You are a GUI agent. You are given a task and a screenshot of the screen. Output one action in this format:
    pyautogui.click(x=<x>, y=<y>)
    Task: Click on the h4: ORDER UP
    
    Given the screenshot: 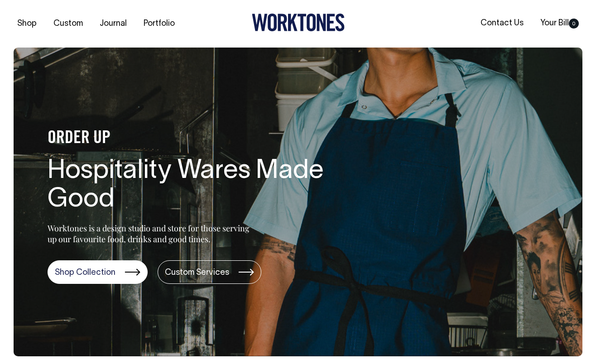 What is the action you would take?
    pyautogui.click(x=193, y=139)
    